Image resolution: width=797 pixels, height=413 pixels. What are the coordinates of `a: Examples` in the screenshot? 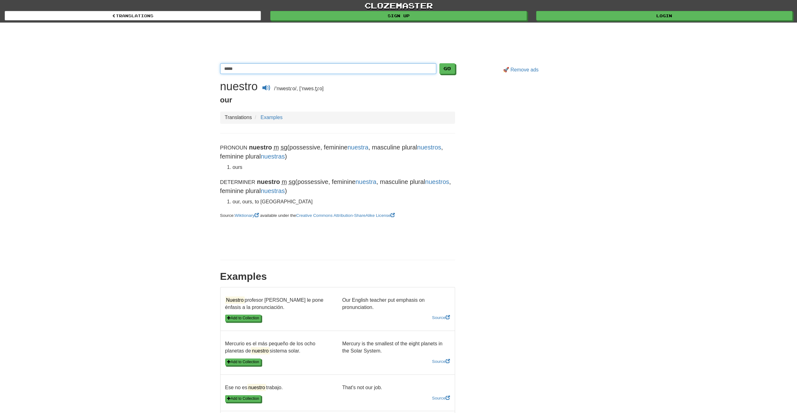 It's located at (271, 117).